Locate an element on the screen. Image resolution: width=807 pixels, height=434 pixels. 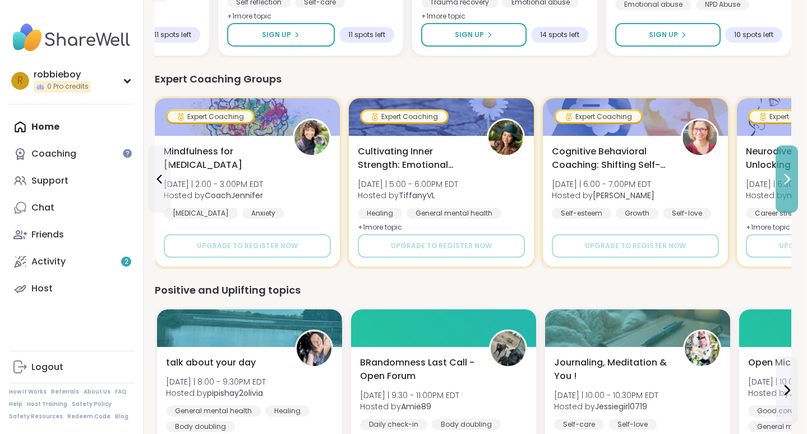
div: Anxiety is located at coordinates (263, 213).